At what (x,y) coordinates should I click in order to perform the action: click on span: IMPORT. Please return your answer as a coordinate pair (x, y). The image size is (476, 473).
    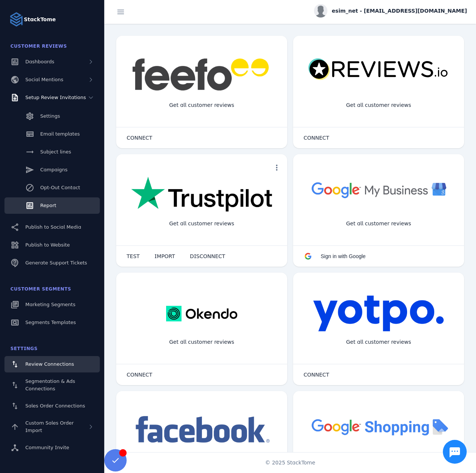
    Looking at the image, I should click on (165, 257).